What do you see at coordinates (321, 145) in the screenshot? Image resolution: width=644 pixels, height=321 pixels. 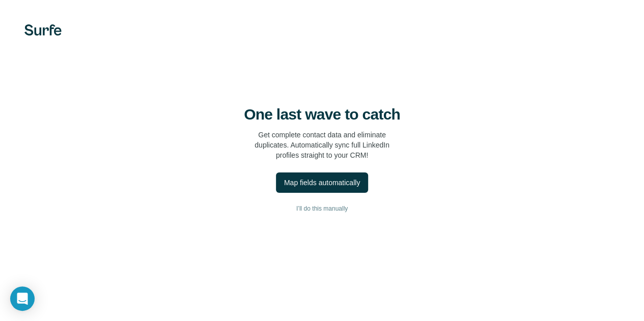 I see `p: Get complete contact data and eliminate duplicates. Automatically sync full LinkedIn profiles str...` at bounding box center [321, 145].